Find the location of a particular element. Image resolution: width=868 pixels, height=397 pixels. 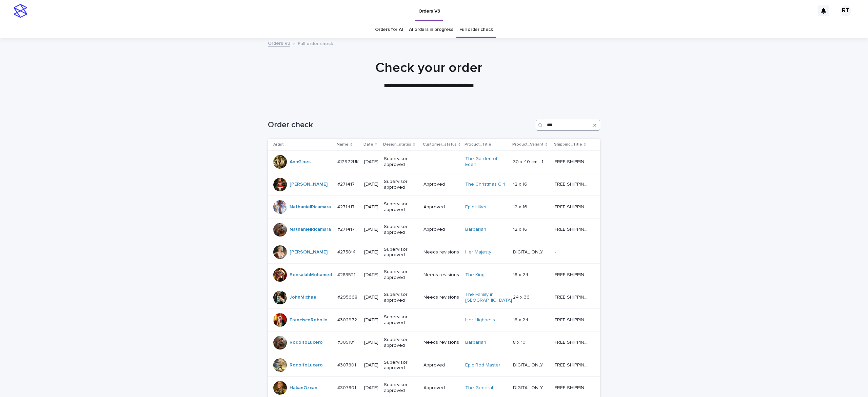

a: NathanielRicamara is located at coordinates (310, 207).